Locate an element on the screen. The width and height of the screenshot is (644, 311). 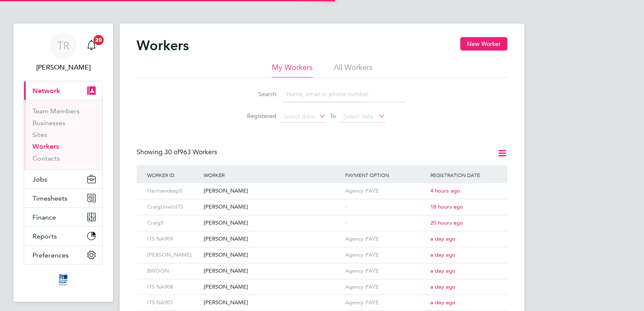
a: 20 is located at coordinates (91, 46).